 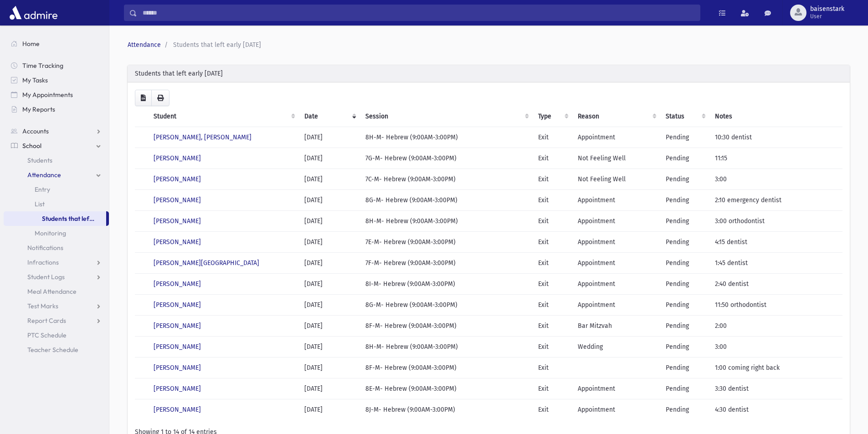 I want to click on a: Teacher Schedule, so click(x=56, y=350).